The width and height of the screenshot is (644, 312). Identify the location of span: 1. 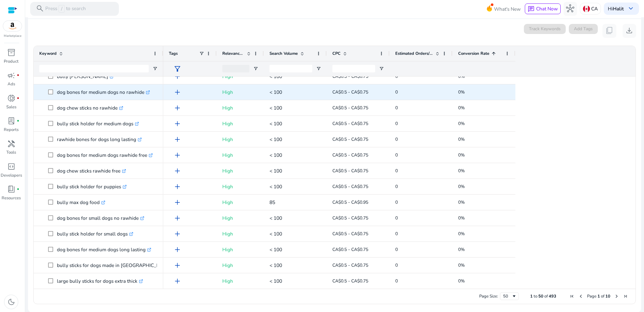
(531, 296).